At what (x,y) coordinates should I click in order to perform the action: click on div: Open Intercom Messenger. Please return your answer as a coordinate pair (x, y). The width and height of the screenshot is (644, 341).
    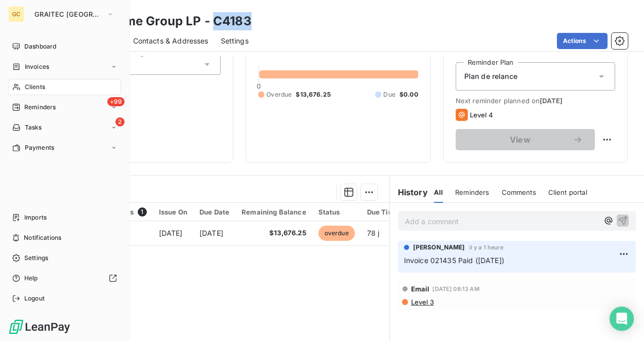
    Looking at the image, I should click on (621, 319).